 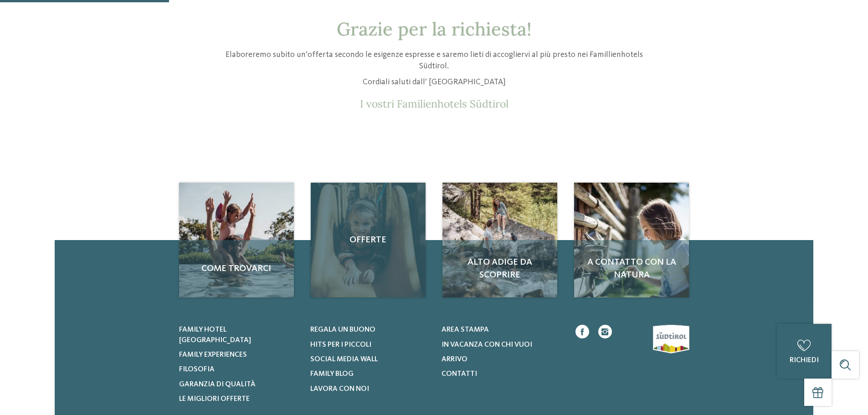 I want to click on a: Lavora con noi, so click(x=370, y=389).